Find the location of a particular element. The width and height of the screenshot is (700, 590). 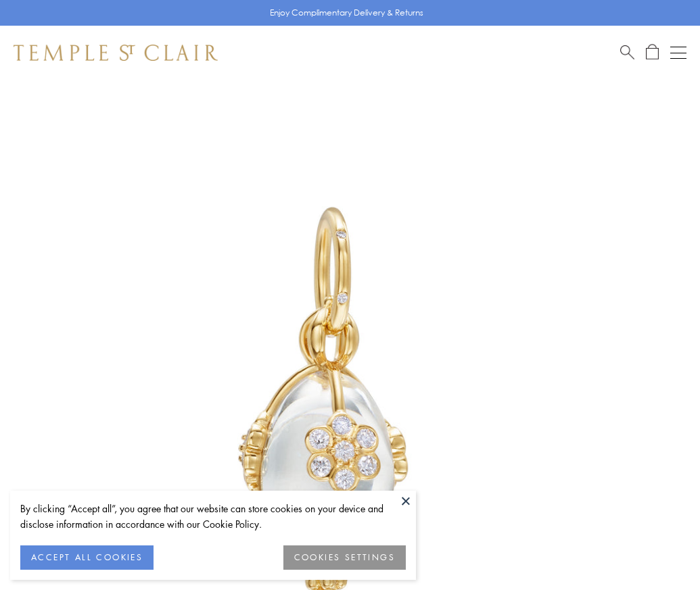

a: Search is located at coordinates (627, 52).